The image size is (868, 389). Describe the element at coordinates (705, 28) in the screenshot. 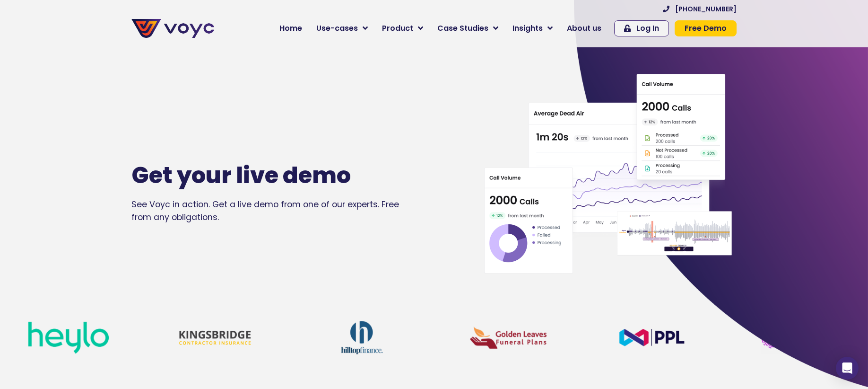

I see `a: Free Demo` at that location.